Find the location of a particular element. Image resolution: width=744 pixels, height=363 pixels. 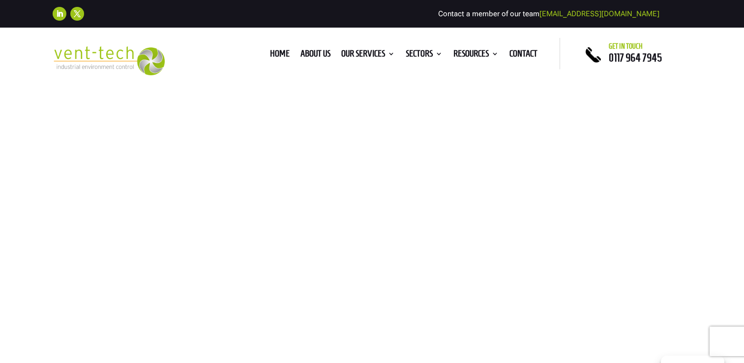

span: 0117 964 7945 is located at coordinates (635, 58).